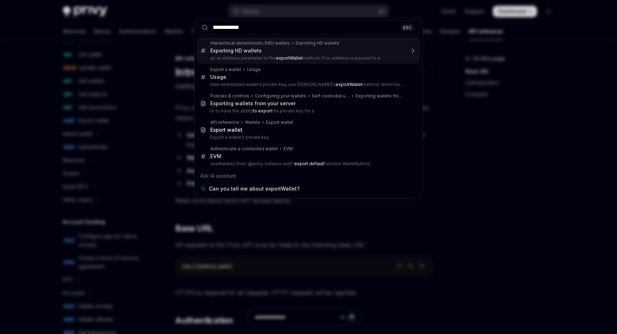 This screenshot has height=334, width=617. What do you see at coordinates (262, 111) in the screenshot?
I see `b: to export` at bounding box center [262, 111].